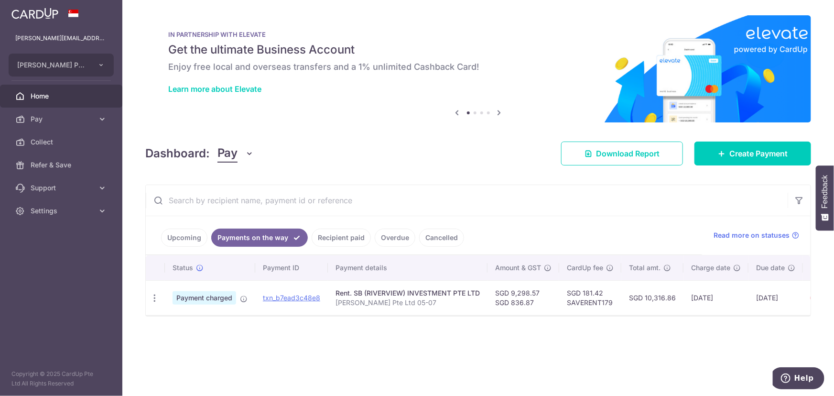  What do you see at coordinates (653, 297) in the screenshot?
I see `td: SGD 10,316.86` at bounding box center [653, 297].